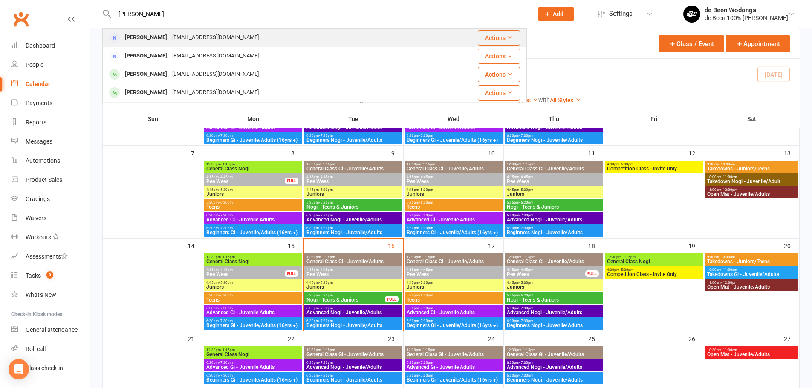 This screenshot has height=388, width=812. I want to click on div: Dashboard, so click(40, 46).